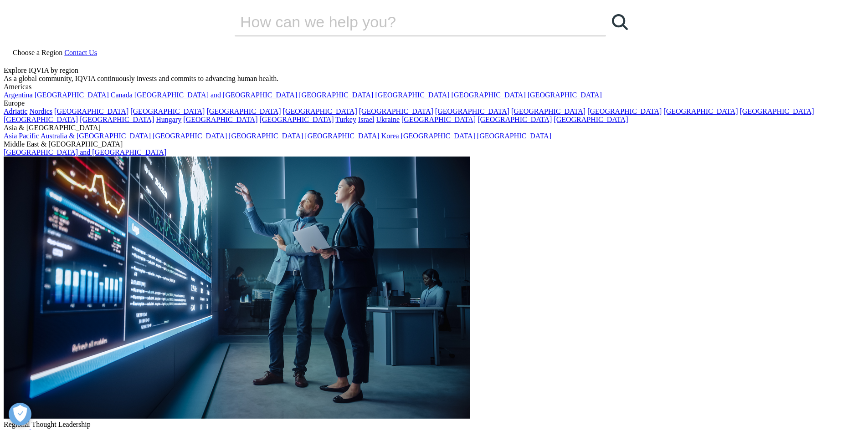 This screenshot has height=430, width=868. I want to click on div: Regional Thought Leadership, so click(434, 425).